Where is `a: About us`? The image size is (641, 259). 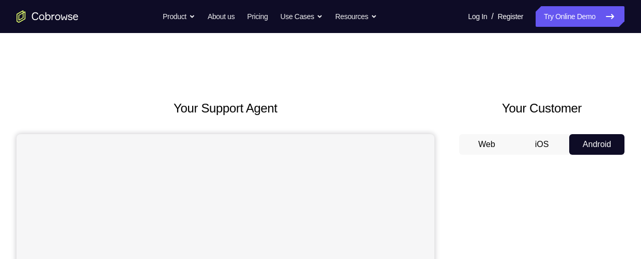 a: About us is located at coordinates (221, 17).